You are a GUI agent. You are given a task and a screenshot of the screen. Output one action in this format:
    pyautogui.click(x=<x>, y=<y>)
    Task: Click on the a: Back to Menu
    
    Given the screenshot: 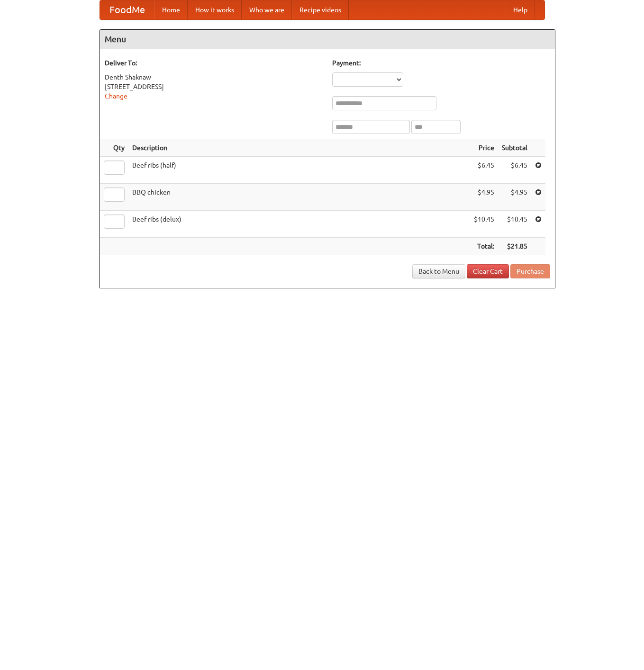 What is the action you would take?
    pyautogui.click(x=439, y=271)
    